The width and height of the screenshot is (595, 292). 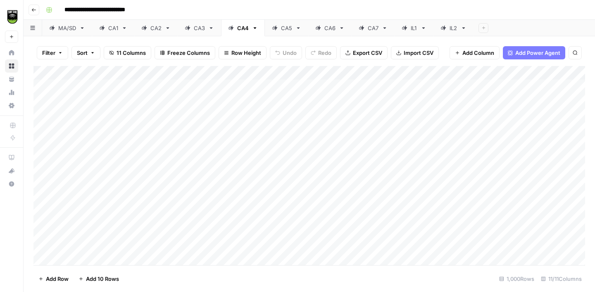 I want to click on button: Help + Support, so click(x=12, y=184).